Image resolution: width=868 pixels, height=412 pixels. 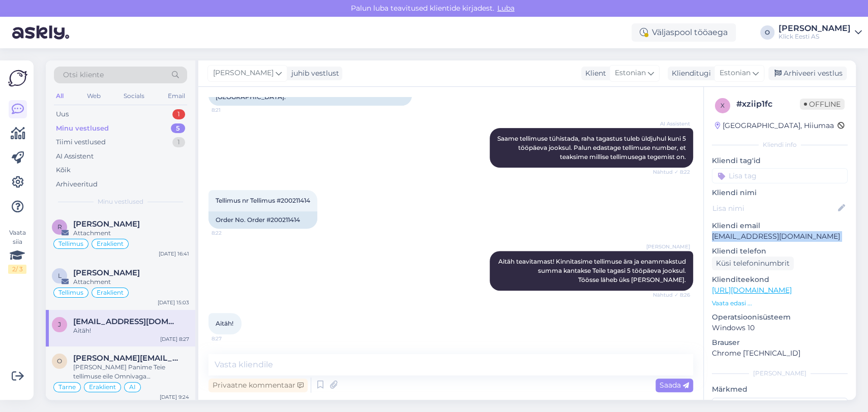 What do you see at coordinates (126, 322) in the screenshot?
I see `span: jurijesmin@gmail.com` at bounding box center [126, 322].